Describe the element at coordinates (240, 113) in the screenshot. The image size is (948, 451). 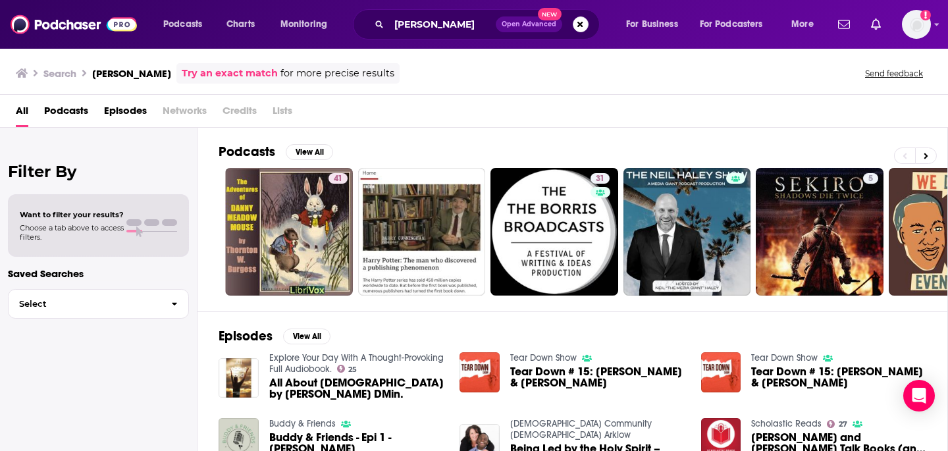
I see `span: Credits` at that location.